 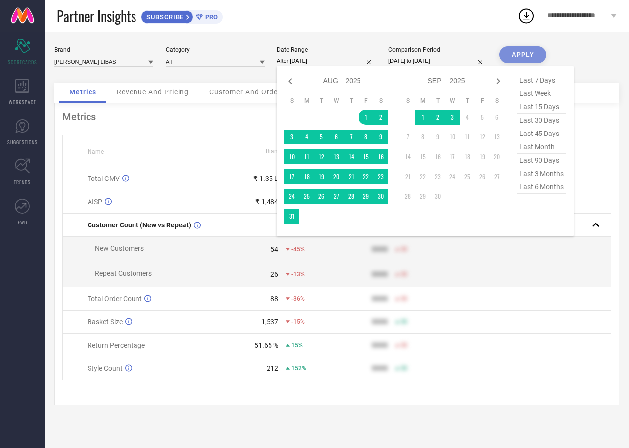 I want to click on td: Fri Sep 05 2025, so click(x=482, y=117).